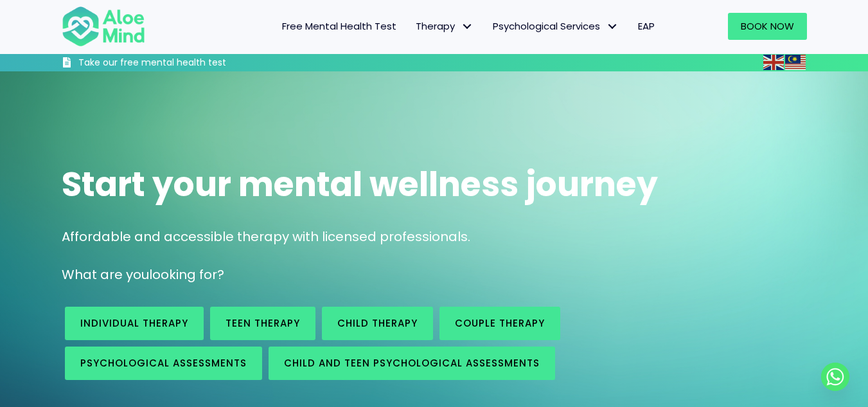  Describe the element at coordinates (500, 323) in the screenshot. I see `a: Couple therapy` at that location.